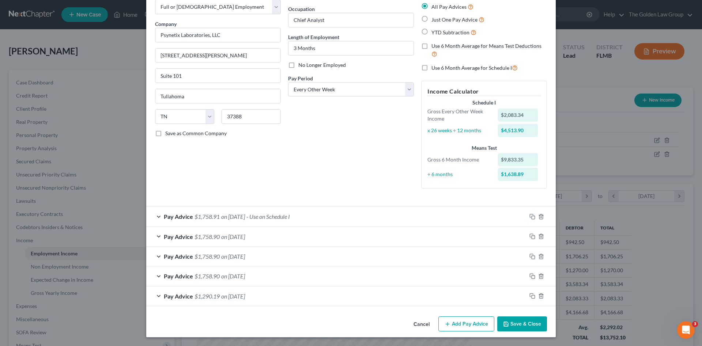 Image resolution: width=702 pixels, height=346 pixels. What do you see at coordinates (450, 32) in the screenshot?
I see `span: YTD Subtraction` at bounding box center [450, 32].